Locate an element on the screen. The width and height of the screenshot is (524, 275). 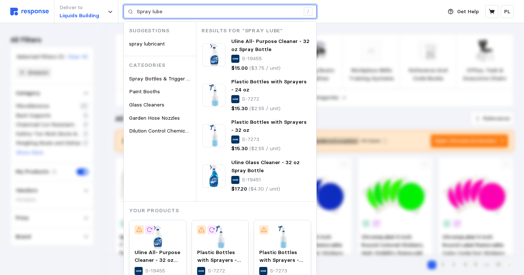
p: Categories is located at coordinates (163, 65).